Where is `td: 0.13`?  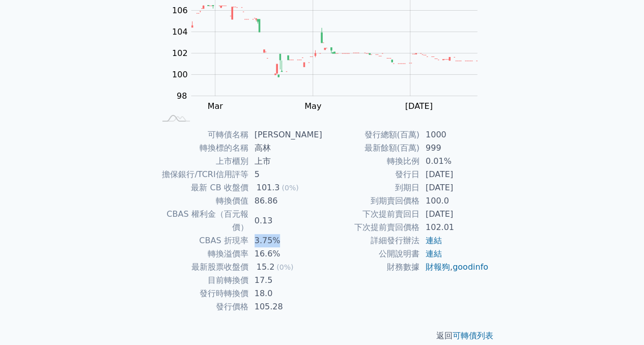
td: 0.13 is located at coordinates (285, 221).